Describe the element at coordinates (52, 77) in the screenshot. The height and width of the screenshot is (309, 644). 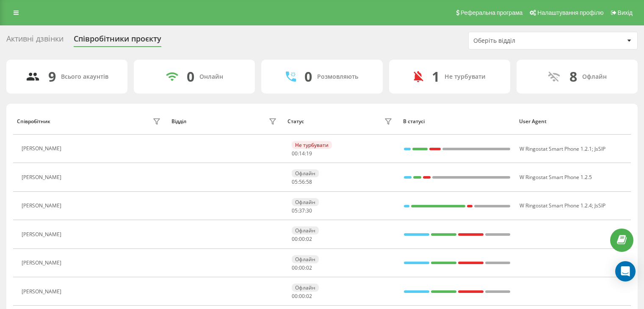
I see `div: 9` at that location.